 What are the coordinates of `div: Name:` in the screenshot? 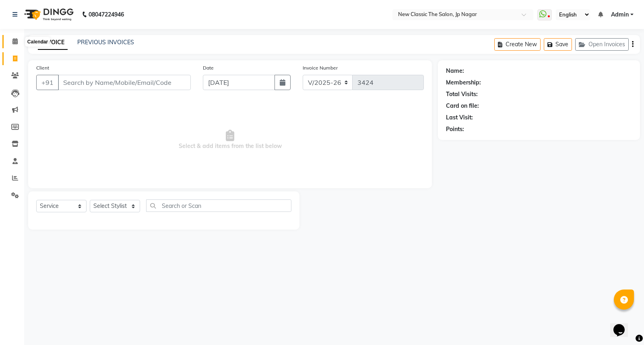 It's located at (455, 71).